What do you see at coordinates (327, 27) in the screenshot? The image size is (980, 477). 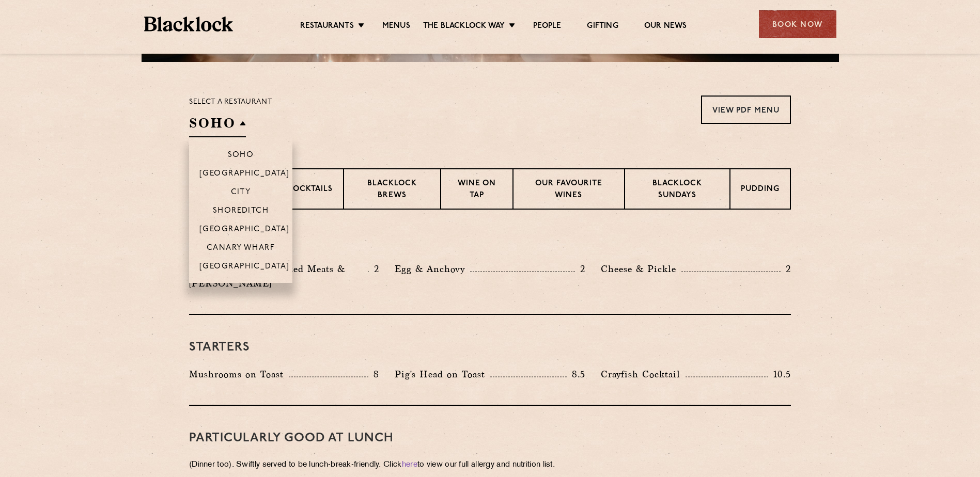 I see `a: Restaurants` at bounding box center [327, 27].